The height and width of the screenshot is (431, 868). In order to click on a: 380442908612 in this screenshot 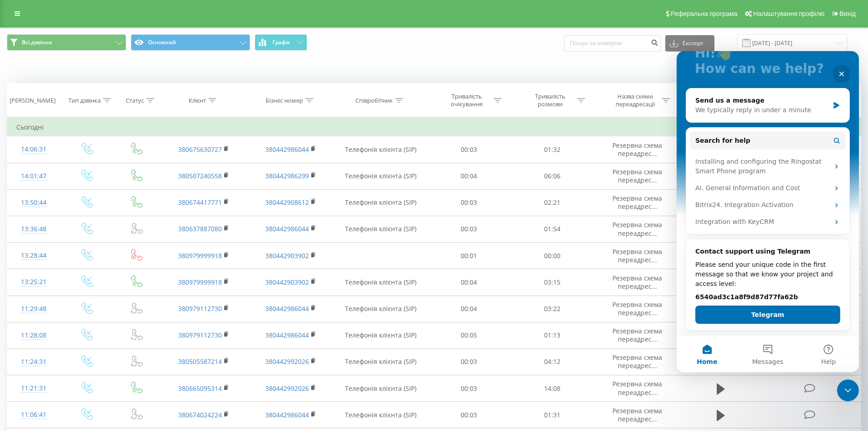, I will do `click(287, 202)`.